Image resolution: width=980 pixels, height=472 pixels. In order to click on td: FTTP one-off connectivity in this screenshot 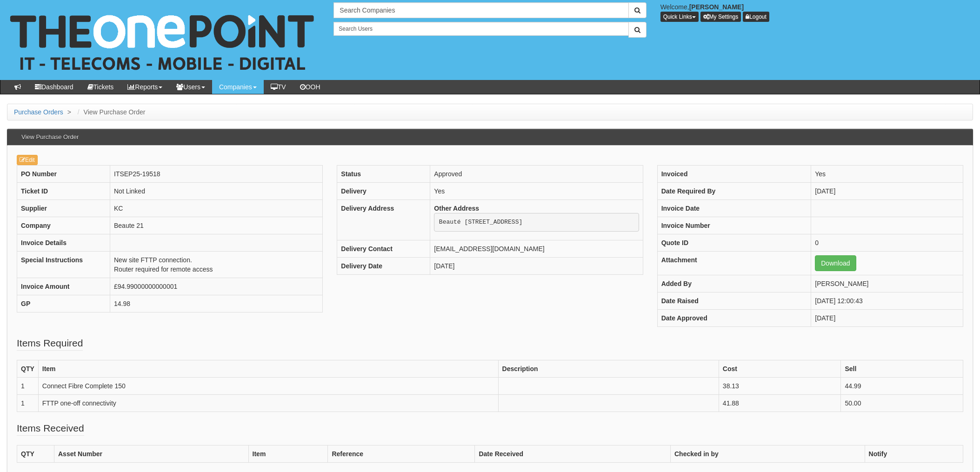, I will do `click(268, 403)`.